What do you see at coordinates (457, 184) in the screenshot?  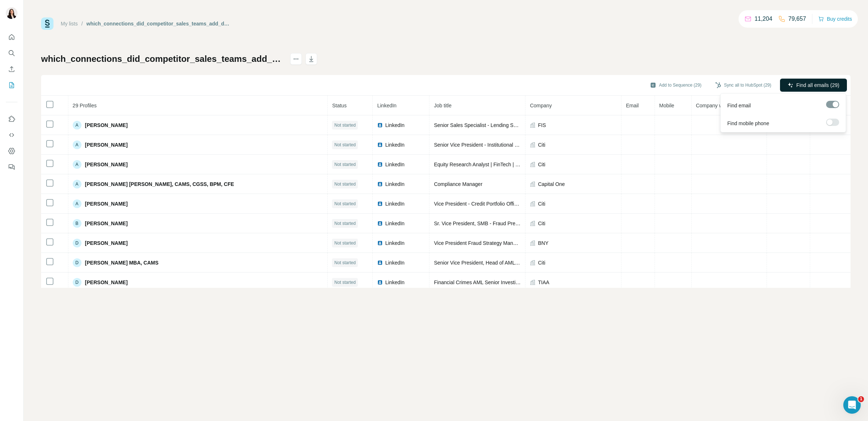 I see `span: Compliance Manager` at bounding box center [457, 184].